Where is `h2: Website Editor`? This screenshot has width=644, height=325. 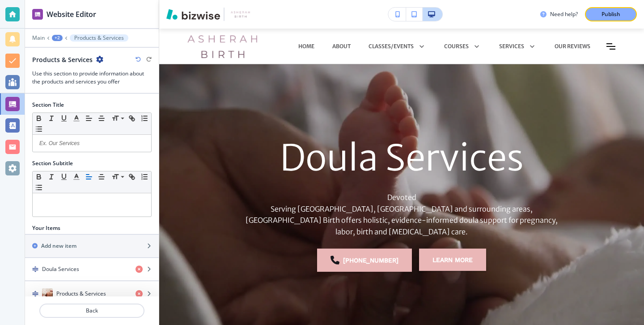
h2: Website Editor is located at coordinates (71, 14).